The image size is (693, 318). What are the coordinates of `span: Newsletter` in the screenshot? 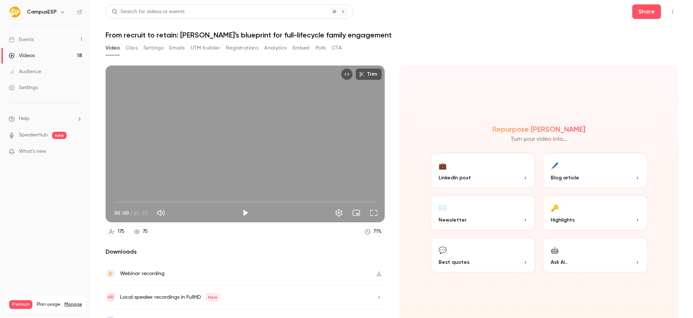 It's located at (453, 220).